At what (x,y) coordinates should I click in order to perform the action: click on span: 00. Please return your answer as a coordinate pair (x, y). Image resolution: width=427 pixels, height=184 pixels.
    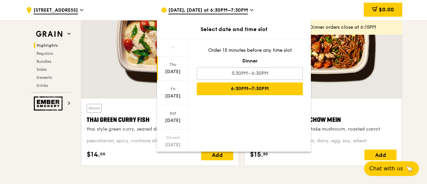
    Looking at the image, I should click on (103, 154).